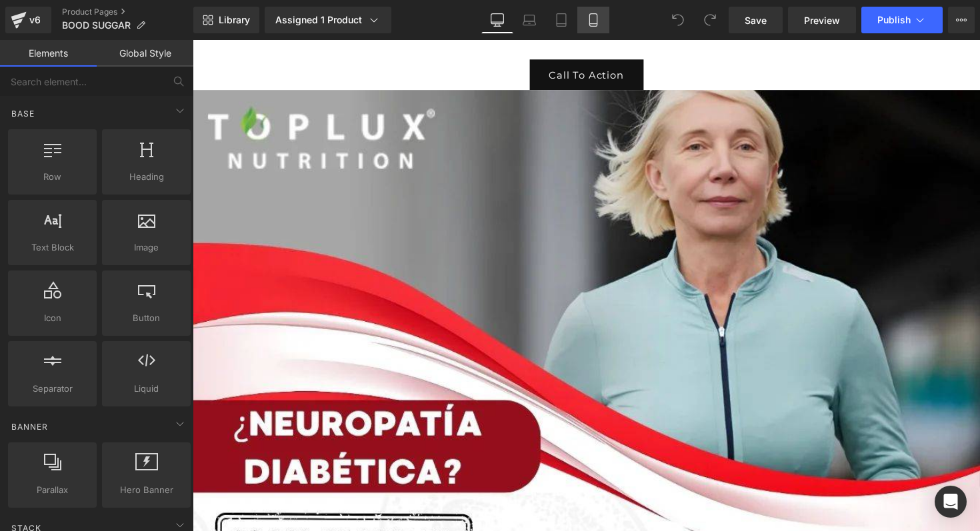 The width and height of the screenshot is (980, 531). What do you see at coordinates (28, 20) in the screenshot?
I see `a: v6` at bounding box center [28, 20].